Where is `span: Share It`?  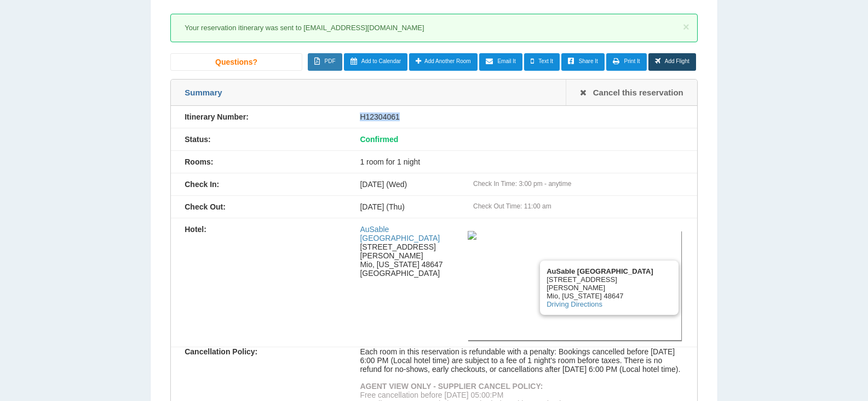
span: Share It is located at coordinates (588, 61).